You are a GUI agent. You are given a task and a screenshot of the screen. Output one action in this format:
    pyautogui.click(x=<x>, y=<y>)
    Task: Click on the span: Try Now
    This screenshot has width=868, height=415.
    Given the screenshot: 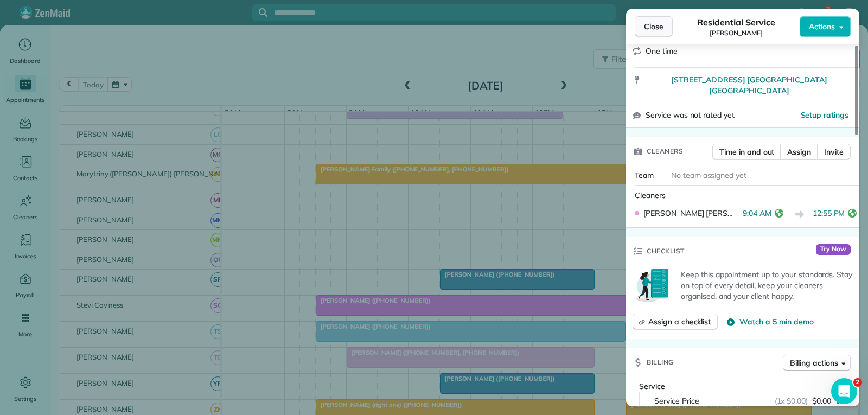 What is the action you would take?
    pyautogui.click(x=833, y=250)
    